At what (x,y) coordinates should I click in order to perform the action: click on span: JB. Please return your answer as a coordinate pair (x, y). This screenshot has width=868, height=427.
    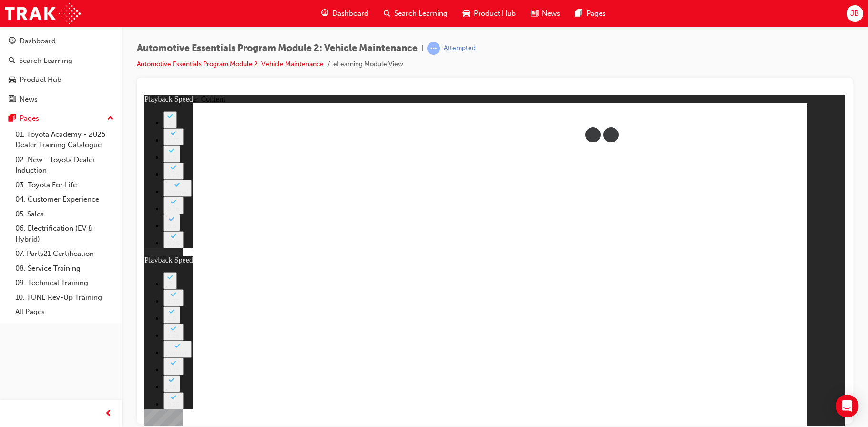
    Looking at the image, I should click on (855, 13).